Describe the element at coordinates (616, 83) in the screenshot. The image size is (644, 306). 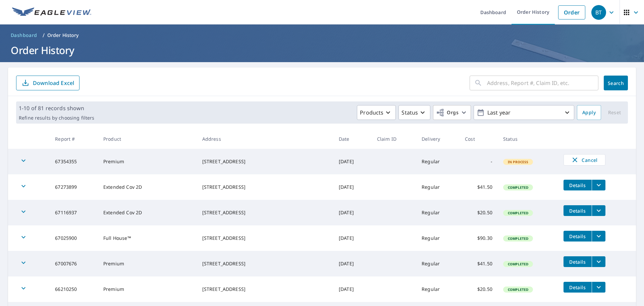
I see `span: Search` at that location.